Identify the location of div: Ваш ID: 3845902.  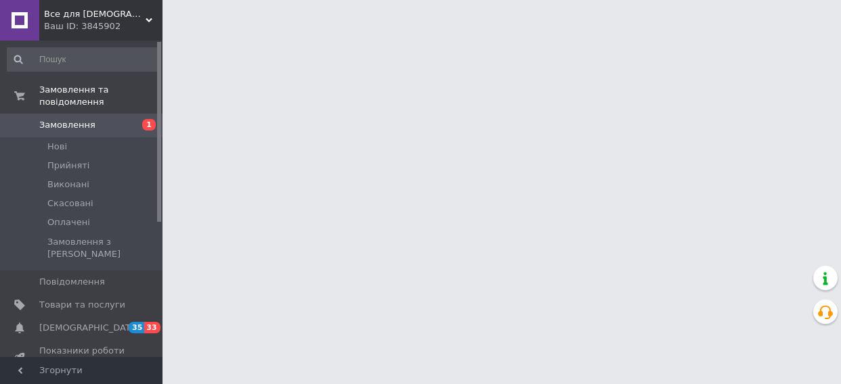
(103, 26).